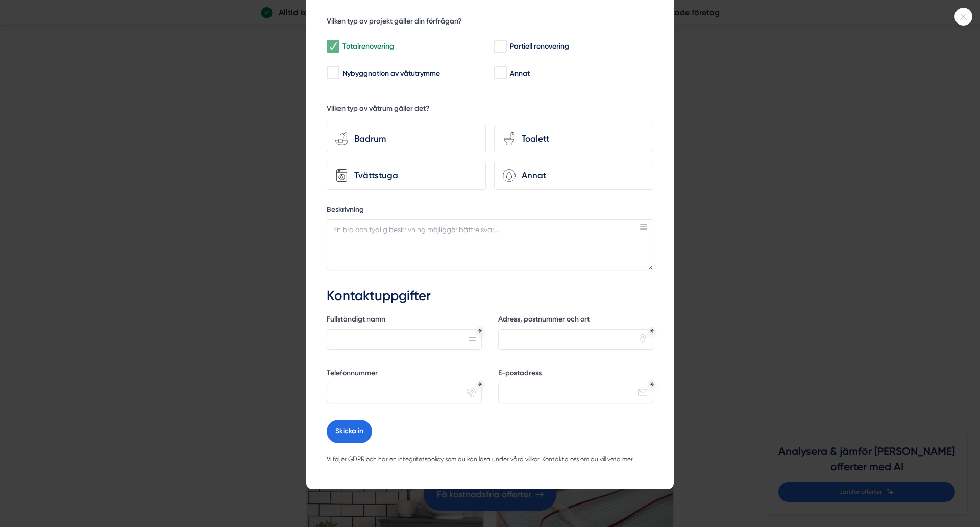 The image size is (980, 527). Describe the element at coordinates (490, 459) in the screenshot. I see `p: Vi följer GDPR och har en integritetspolicy som du kan läsa under våra villkor. Kontakta oss om d...` at that location.